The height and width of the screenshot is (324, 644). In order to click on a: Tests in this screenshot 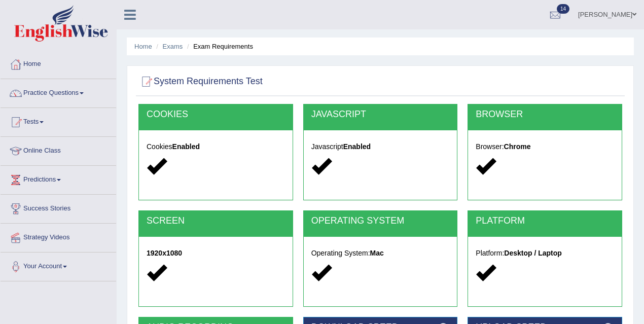, I will do `click(59, 121)`.